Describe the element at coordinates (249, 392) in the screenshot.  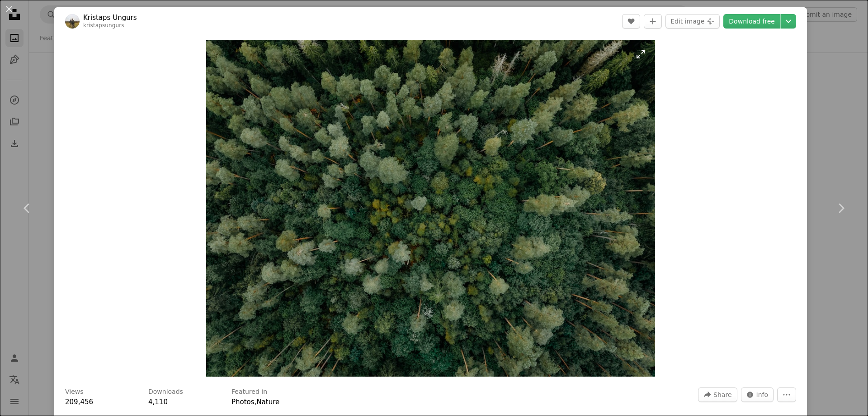
I see `h3: Featured in` at that location.